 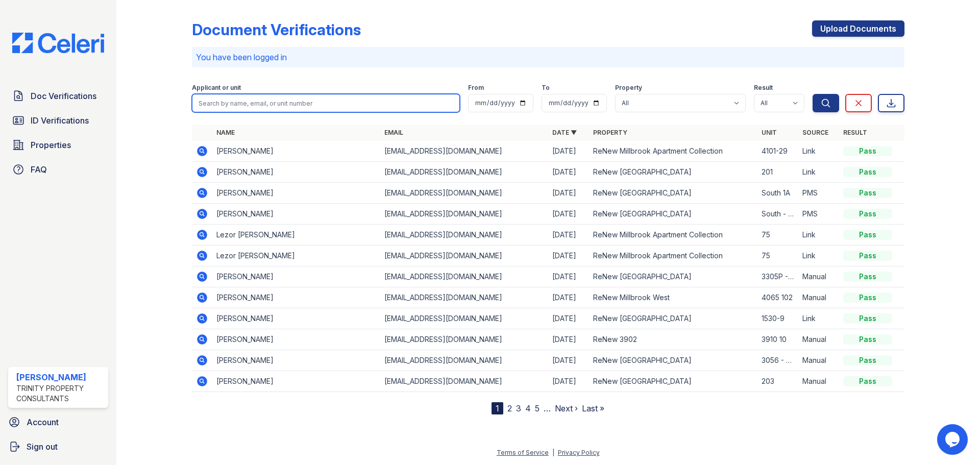 What do you see at coordinates (326, 103) in the screenshot?
I see `input: Search by name, email, or unit number` at bounding box center [326, 103].